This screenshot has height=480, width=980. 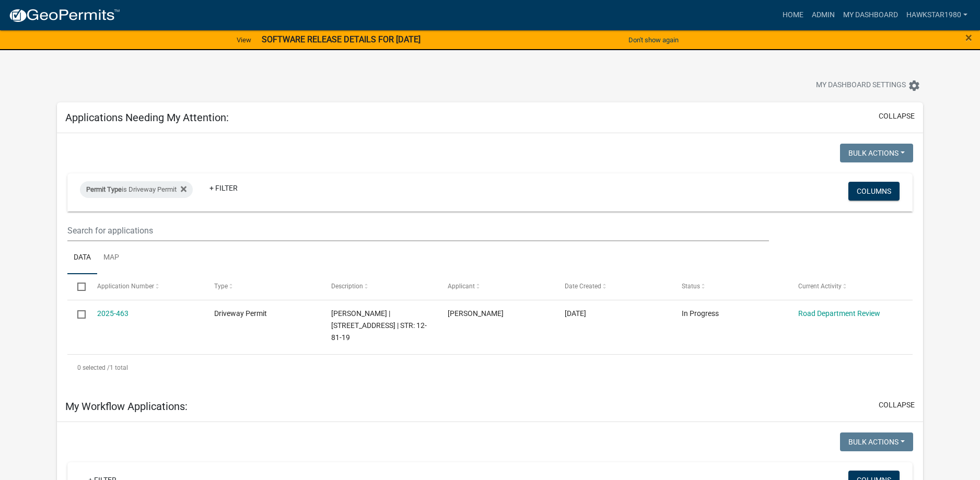 I want to click on a: 2025-463, so click(x=113, y=314).